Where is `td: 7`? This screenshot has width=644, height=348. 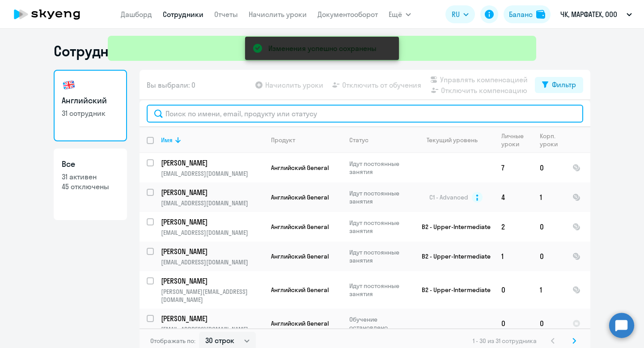
td: 7 is located at coordinates (514, 168).